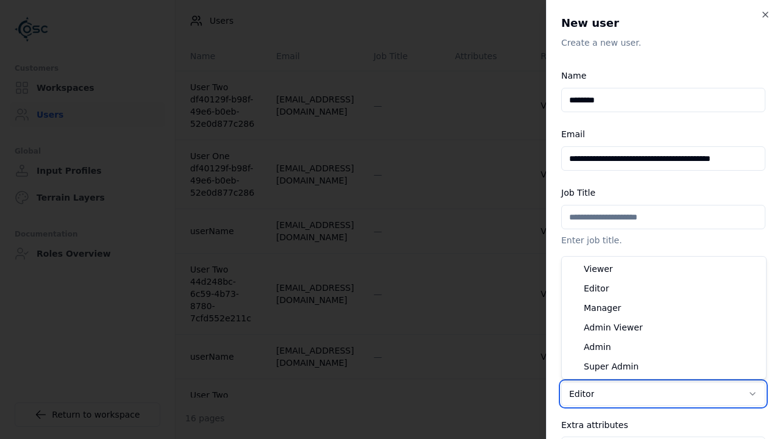 The height and width of the screenshot is (439, 780). I want to click on span: Manager, so click(602, 308).